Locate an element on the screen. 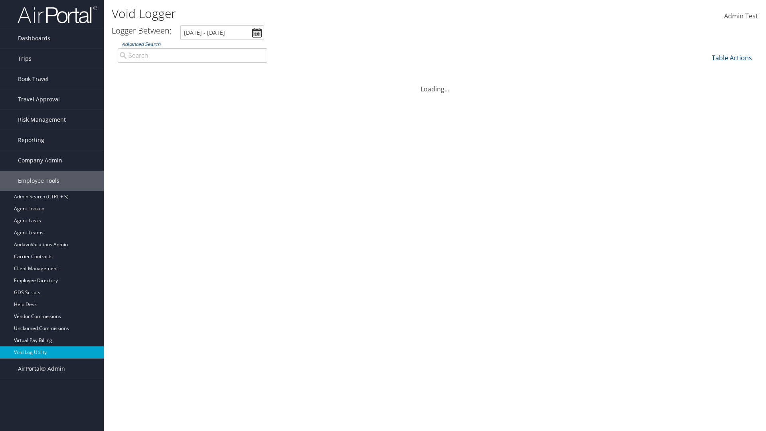  span: Travel Approval is located at coordinates (39, 99).